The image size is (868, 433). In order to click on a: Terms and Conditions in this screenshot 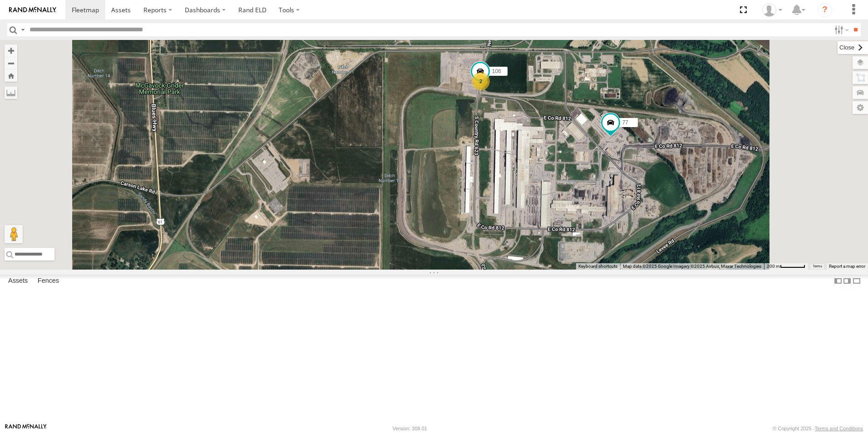, I will do `click(839, 429)`.